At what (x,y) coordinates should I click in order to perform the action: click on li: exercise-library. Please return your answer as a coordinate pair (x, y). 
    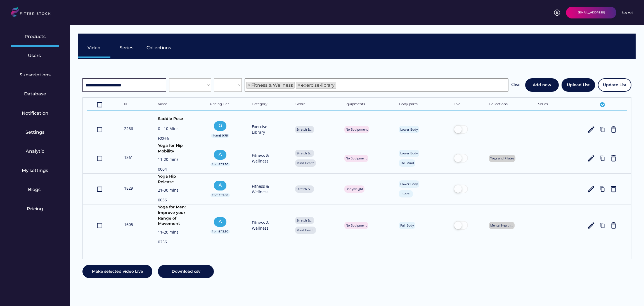
    Looking at the image, I should click on (316, 85).